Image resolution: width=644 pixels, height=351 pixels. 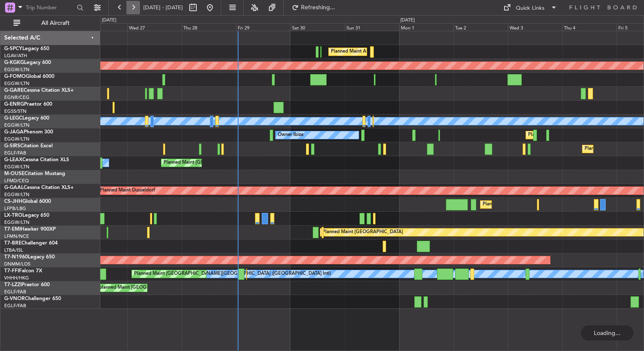 What do you see at coordinates (50, 8) in the screenshot?
I see `input: Trip Number` at bounding box center [50, 8].